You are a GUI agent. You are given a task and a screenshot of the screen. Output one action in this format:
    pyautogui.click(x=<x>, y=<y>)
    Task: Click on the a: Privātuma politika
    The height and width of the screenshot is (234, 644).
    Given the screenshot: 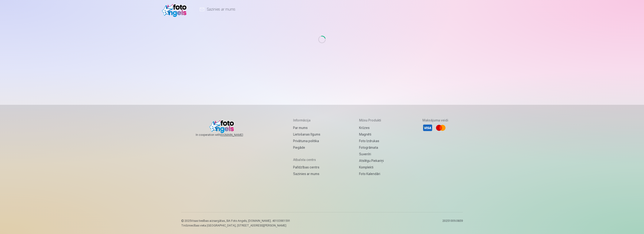 What is the action you would take?
    pyautogui.click(x=307, y=141)
    